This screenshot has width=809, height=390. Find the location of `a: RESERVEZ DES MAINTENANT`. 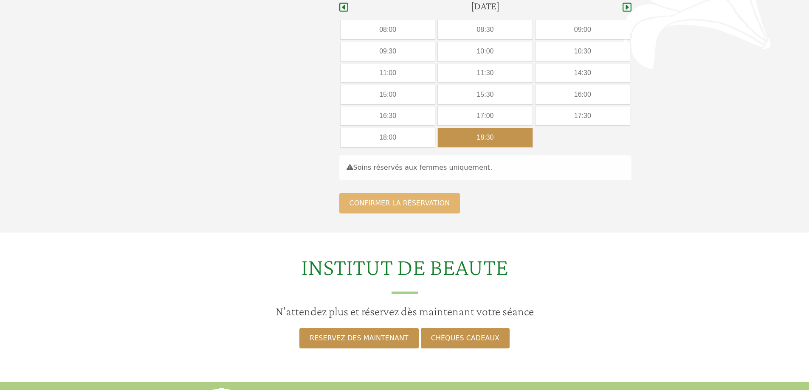

a: RESERVEZ DES MAINTENANT is located at coordinates (359, 339).